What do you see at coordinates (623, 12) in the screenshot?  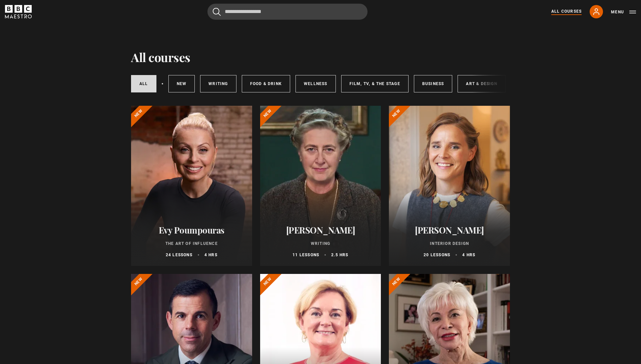 I see `button: Toggle navigation` at bounding box center [623, 12].